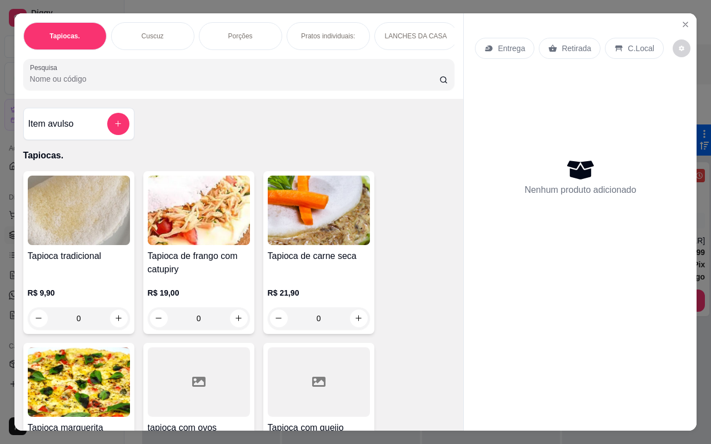 This screenshot has height=444, width=711. I want to click on p: R$ 19,00, so click(199, 293).